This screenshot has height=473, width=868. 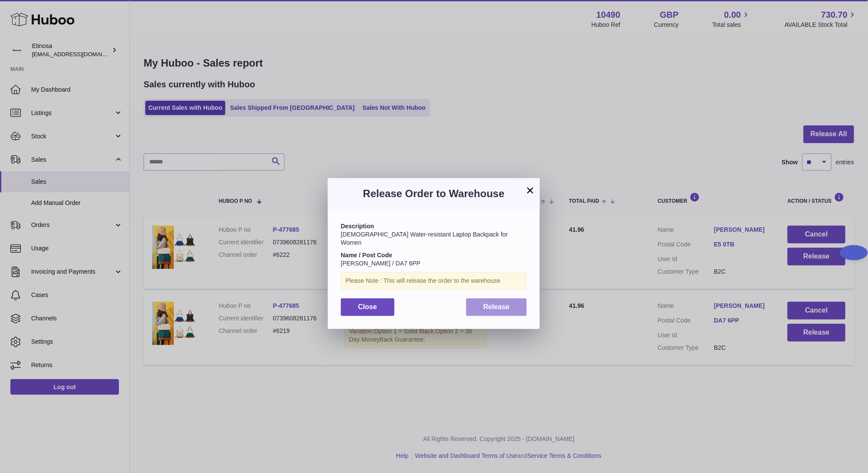 I want to click on span: Release, so click(x=496, y=306).